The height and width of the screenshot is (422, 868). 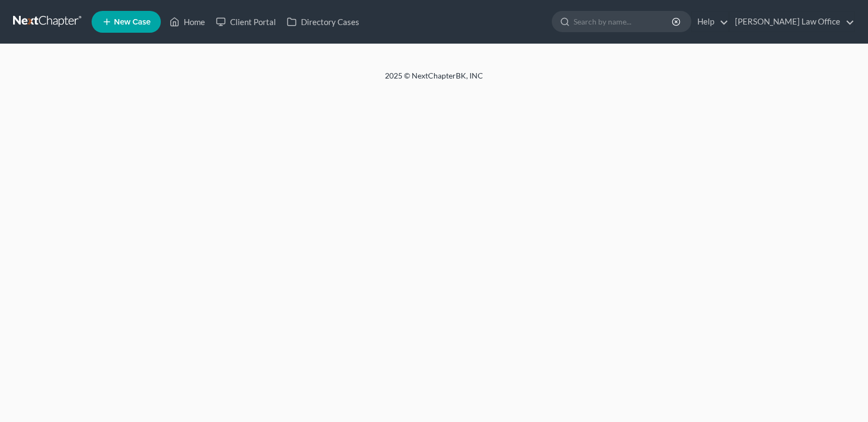 I want to click on a: Home, so click(x=187, y=22).